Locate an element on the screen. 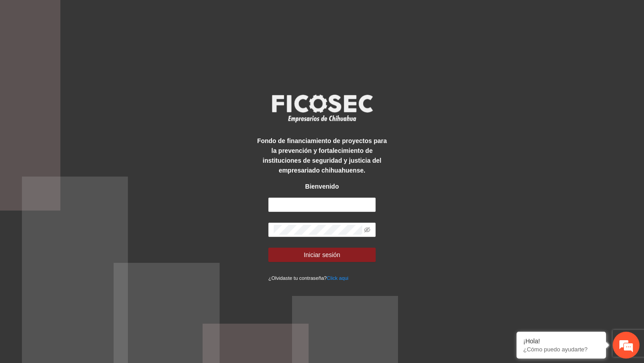 This screenshot has width=644, height=363. span: eye-invisible is located at coordinates (367, 230).